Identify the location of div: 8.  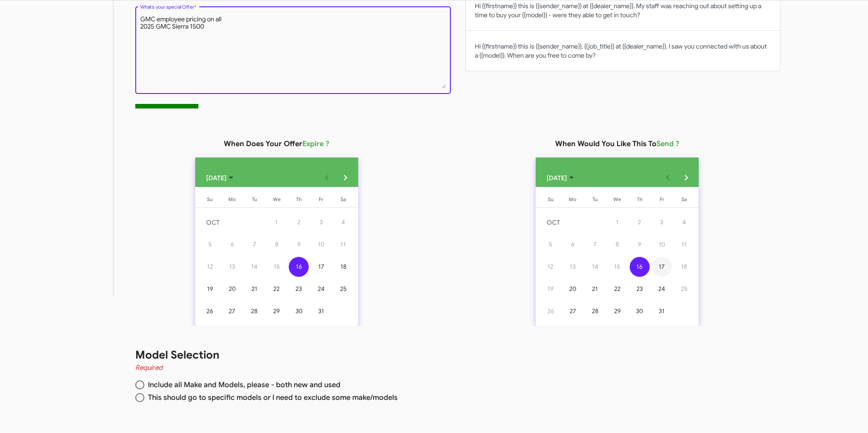
(277, 245).